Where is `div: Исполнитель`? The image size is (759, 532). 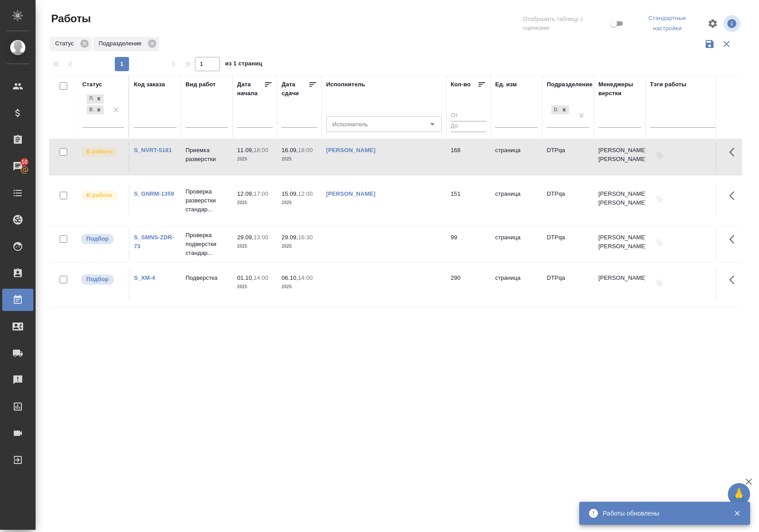 div: Исполнитель is located at coordinates (346, 85).